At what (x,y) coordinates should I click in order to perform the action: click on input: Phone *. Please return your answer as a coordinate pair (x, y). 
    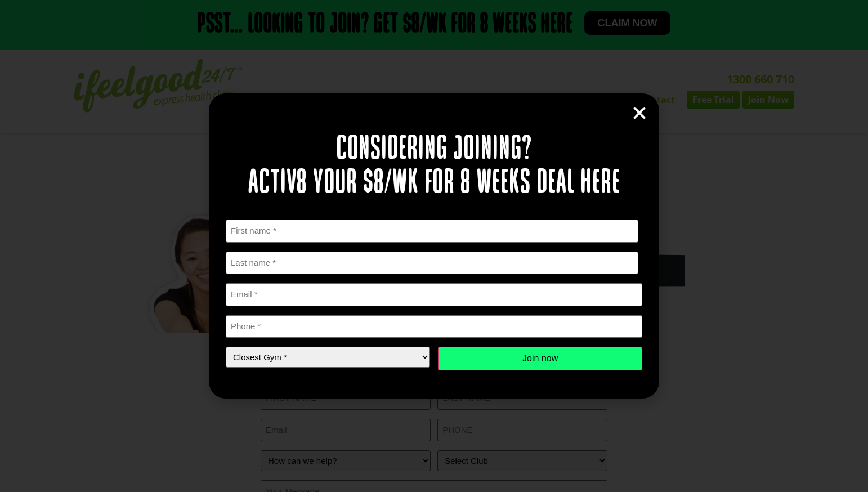
    Looking at the image, I should click on (434, 326).